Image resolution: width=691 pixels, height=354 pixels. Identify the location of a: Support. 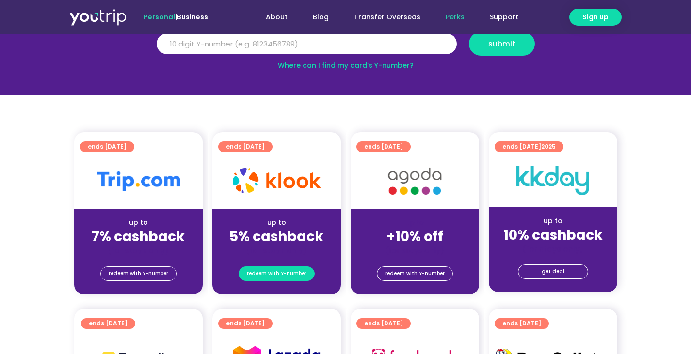
(504, 17).